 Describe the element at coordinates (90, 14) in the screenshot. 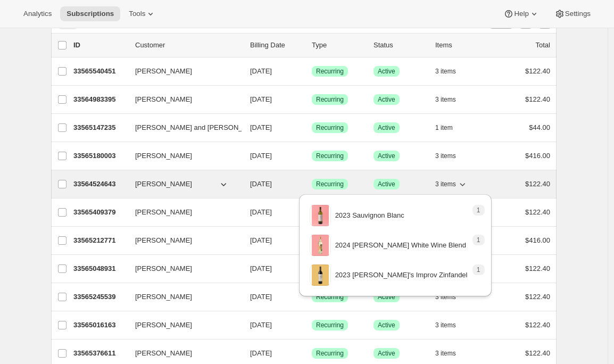

I see `button: Subscriptions` at that location.